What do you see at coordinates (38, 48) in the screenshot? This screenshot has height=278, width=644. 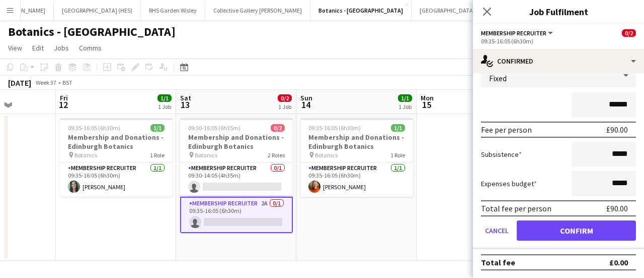 I see `span: Edit` at bounding box center [38, 48].